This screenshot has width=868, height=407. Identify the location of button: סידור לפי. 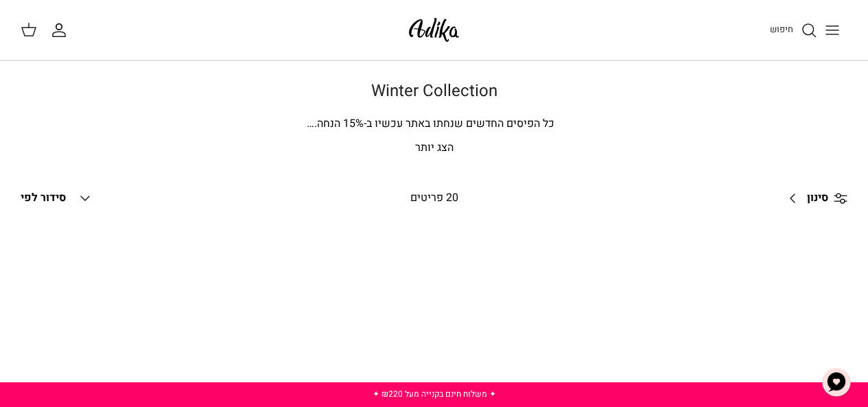
(56, 199).